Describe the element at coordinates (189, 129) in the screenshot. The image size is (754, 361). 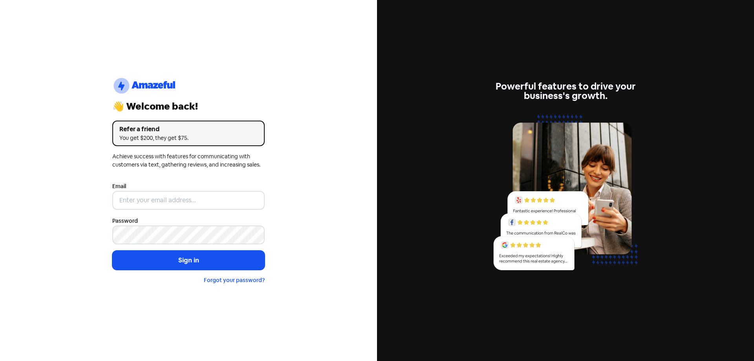
I see `div: Refer a friend` at that location.